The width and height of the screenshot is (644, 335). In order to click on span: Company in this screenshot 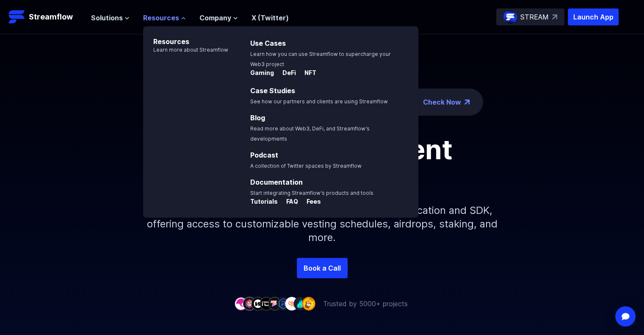, I will do `click(216, 18)`.